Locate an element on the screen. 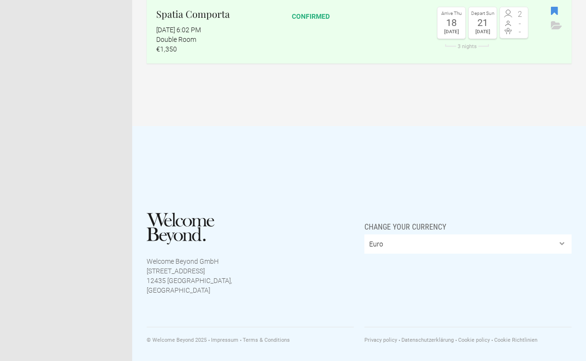 The width and height of the screenshot is (586, 361). div: 18 is located at coordinates (451, 23).